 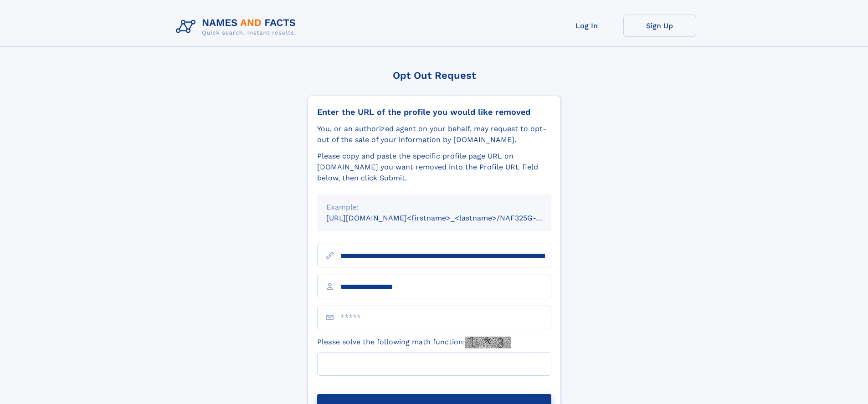 What do you see at coordinates (237, 27) in the screenshot?
I see `img: Logo Names and Facts` at bounding box center [237, 27].